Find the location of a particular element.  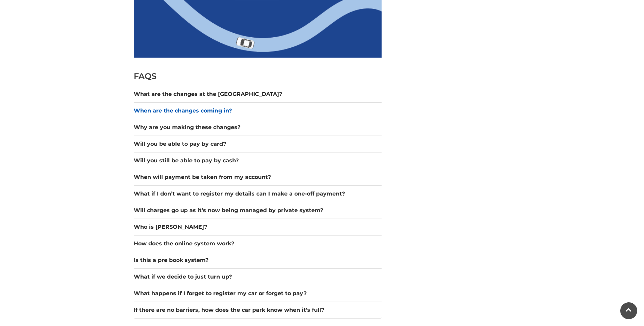

button: How does the online system work? is located at coordinates (257, 244).